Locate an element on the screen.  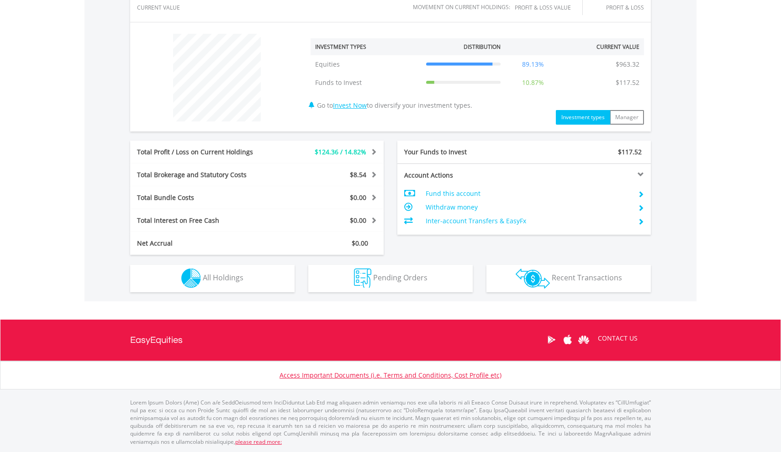
button: Recent Transactions is located at coordinates (569, 279).